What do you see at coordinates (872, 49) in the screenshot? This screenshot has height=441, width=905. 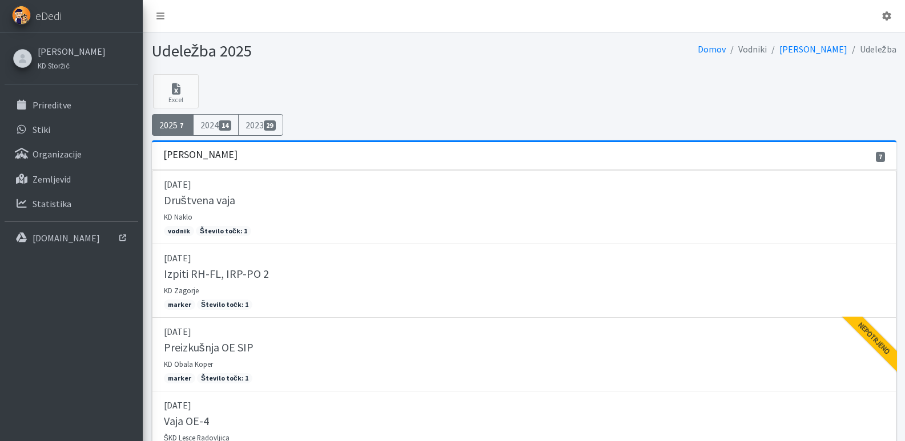 I see `li: Udeležba` at bounding box center [872, 49].